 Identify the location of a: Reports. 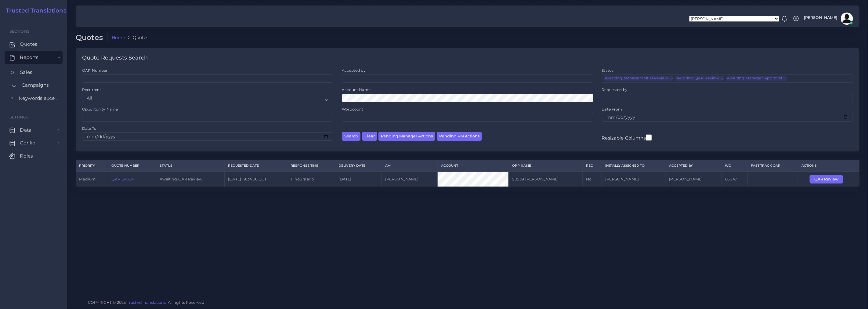
(33, 58).